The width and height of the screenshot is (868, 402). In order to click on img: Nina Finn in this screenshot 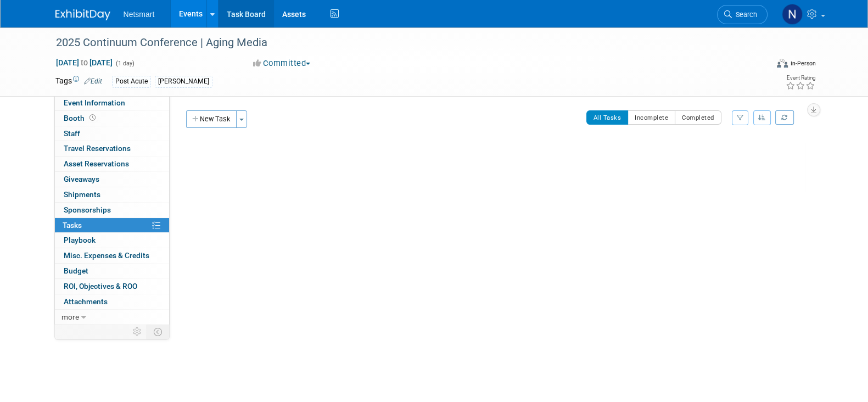, I will do `click(793, 14)`.